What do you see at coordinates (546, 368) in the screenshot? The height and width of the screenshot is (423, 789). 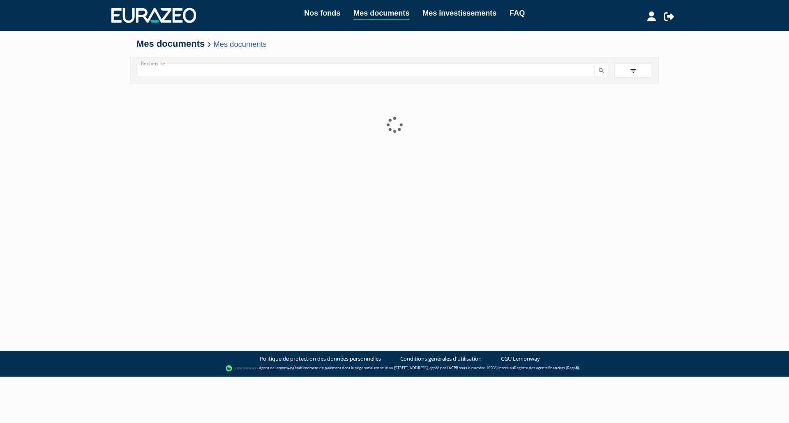 I see `a: Registre des agents financiers (Regafi)` at bounding box center [546, 368].